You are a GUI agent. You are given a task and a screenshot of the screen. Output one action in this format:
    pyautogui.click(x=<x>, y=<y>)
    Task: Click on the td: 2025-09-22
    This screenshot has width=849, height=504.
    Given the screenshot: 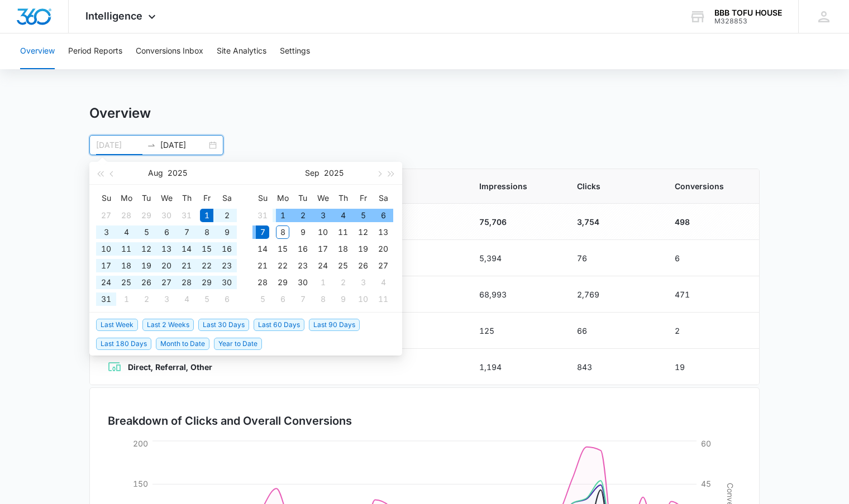 What is the action you would take?
    pyautogui.click(x=283, y=266)
    